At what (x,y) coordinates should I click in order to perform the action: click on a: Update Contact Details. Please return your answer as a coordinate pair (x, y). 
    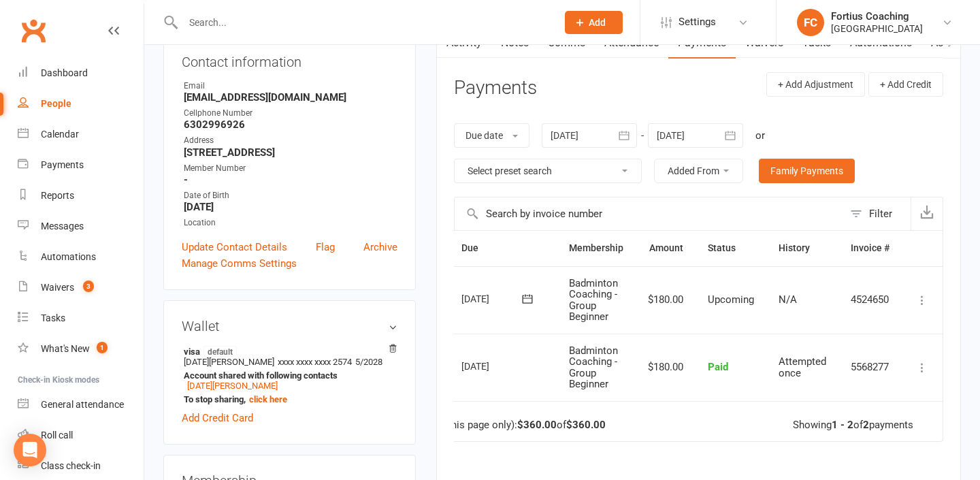
    Looking at the image, I should click on (234, 247).